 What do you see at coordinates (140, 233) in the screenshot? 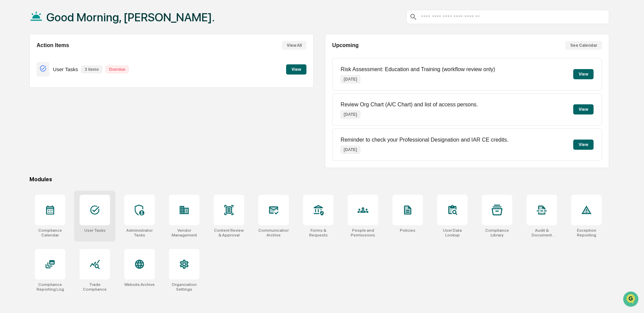
I see `div: Administrator Tasks` at bounding box center [140, 233].